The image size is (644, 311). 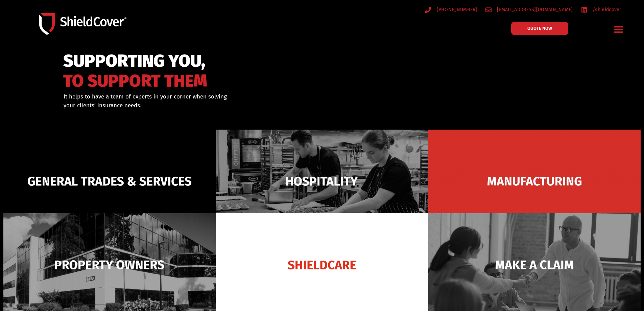 I want to click on div: Menu Toggle, so click(x=619, y=29).